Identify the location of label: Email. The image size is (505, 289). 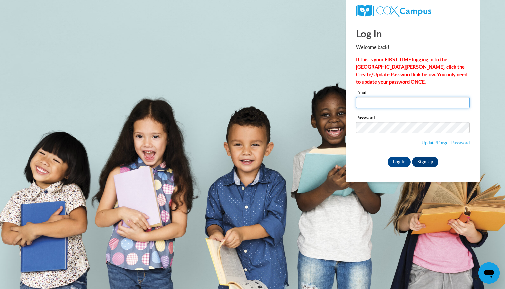
(413, 93).